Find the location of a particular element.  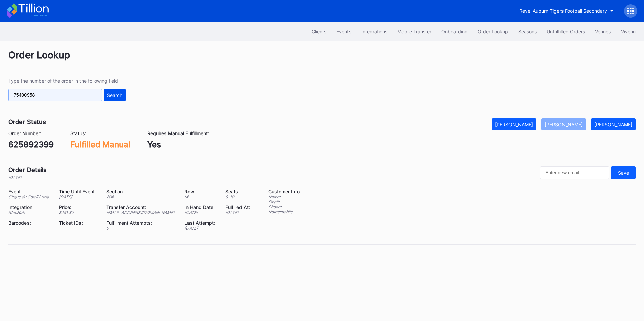

button: Search is located at coordinates (115, 95).